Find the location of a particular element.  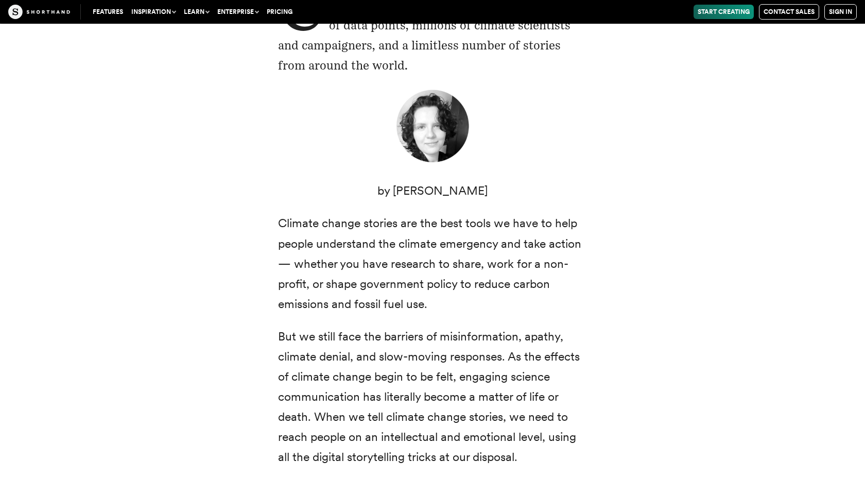

img: The Craft is located at coordinates (39, 12).